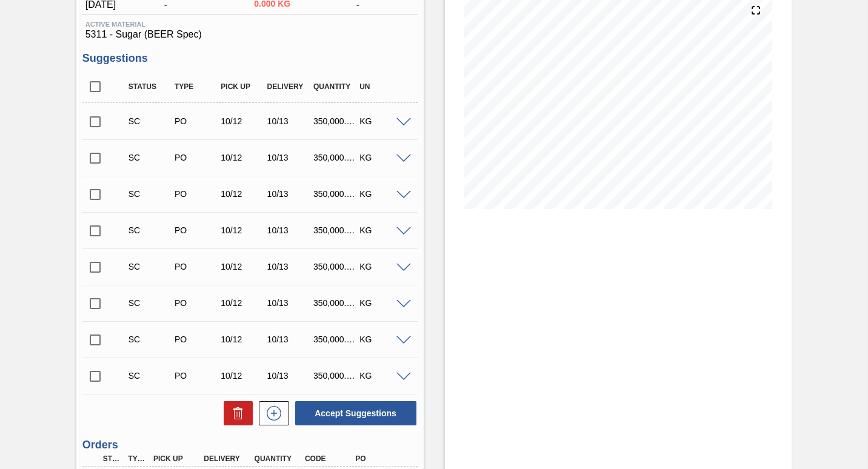 This screenshot has width=868, height=469. What do you see at coordinates (356, 413) in the screenshot?
I see `button: Accept Suggestions` at bounding box center [356, 413].